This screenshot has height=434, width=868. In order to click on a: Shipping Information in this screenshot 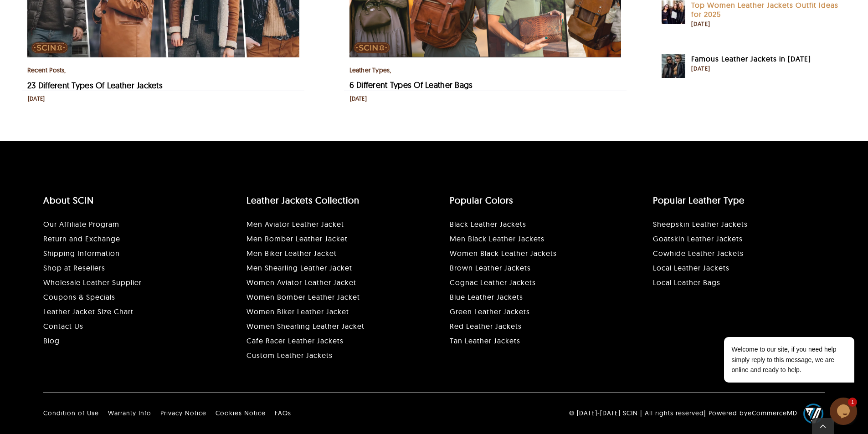, I will do `click(81, 253)`.